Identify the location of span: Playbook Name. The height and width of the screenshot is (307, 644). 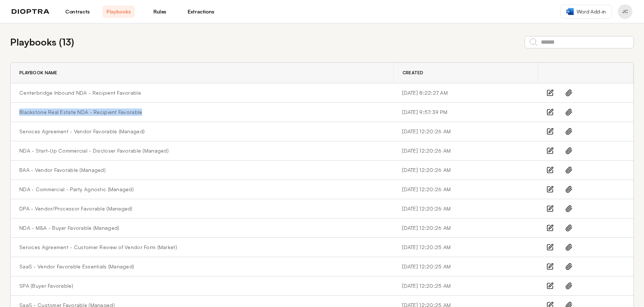
(38, 73).